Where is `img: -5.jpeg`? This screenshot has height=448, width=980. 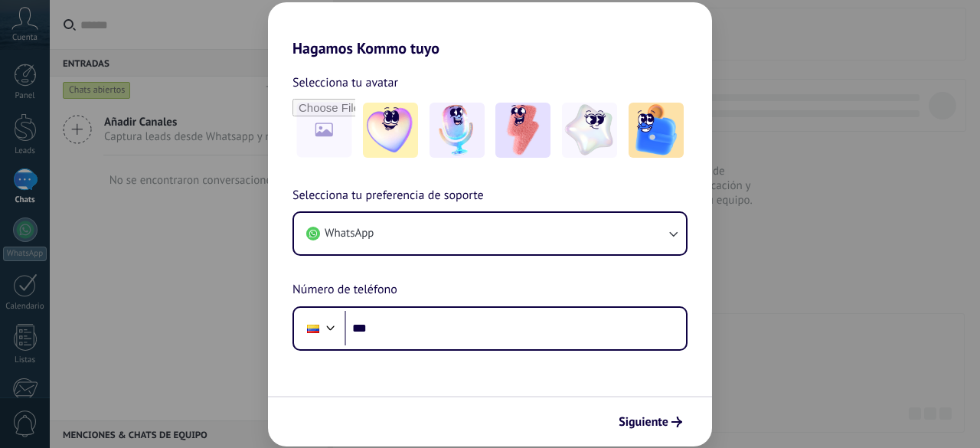 img: -5.jpeg is located at coordinates (656, 130).